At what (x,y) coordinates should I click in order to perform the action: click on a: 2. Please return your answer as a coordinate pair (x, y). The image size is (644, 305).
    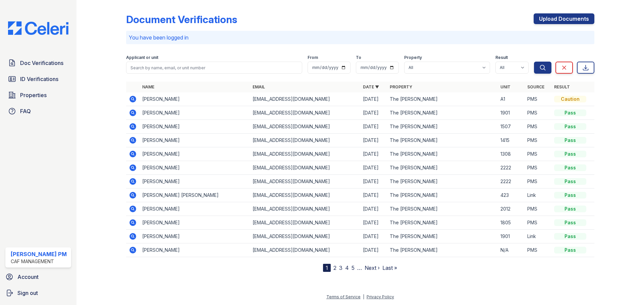
    Looking at the image, I should click on (335, 268).